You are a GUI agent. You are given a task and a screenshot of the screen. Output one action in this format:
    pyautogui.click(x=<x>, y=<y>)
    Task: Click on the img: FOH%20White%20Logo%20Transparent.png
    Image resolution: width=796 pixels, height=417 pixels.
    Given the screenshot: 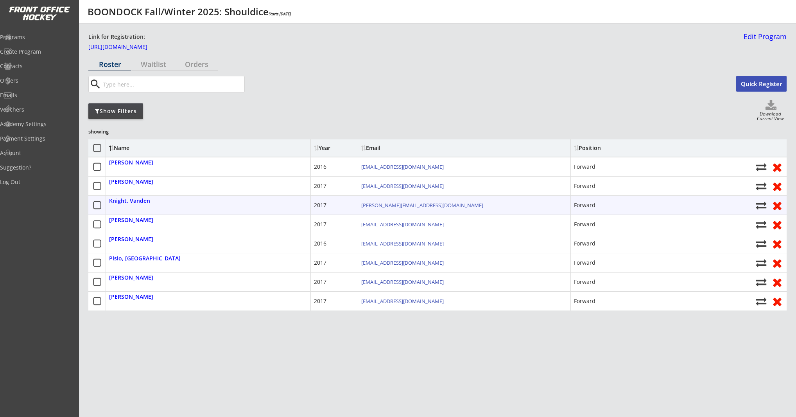 What is the action you would take?
    pyautogui.click(x=40, y=13)
    